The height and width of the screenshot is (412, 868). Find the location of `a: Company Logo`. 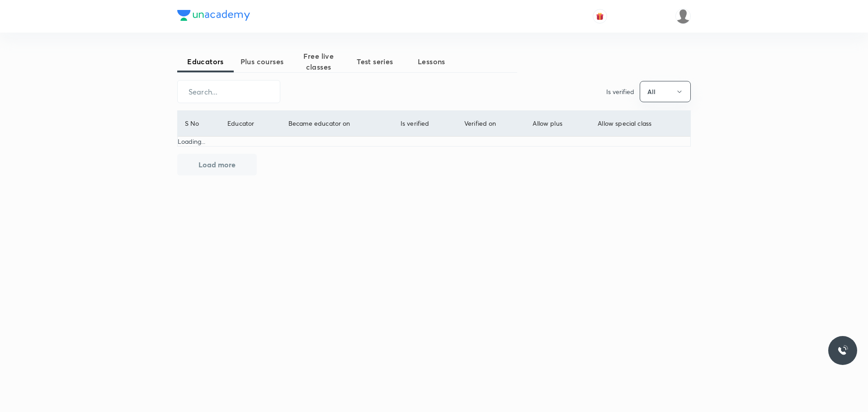

a: Company Logo is located at coordinates (214, 16).